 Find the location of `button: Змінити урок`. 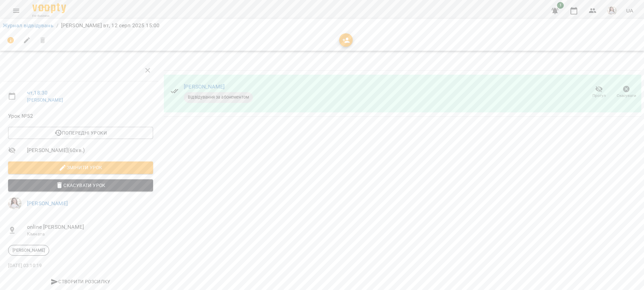

button: Змінити урок is located at coordinates (80, 167).